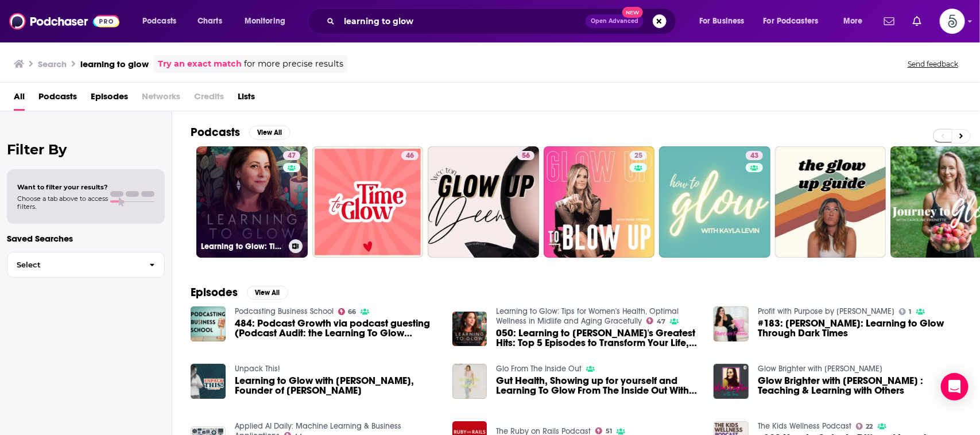 Image resolution: width=980 pixels, height=435 pixels. I want to click on a: 47Learning to Glow: Tips for Women's Health, Optimal Wellness in Midlife and Aging Gracefully, so click(252, 202).